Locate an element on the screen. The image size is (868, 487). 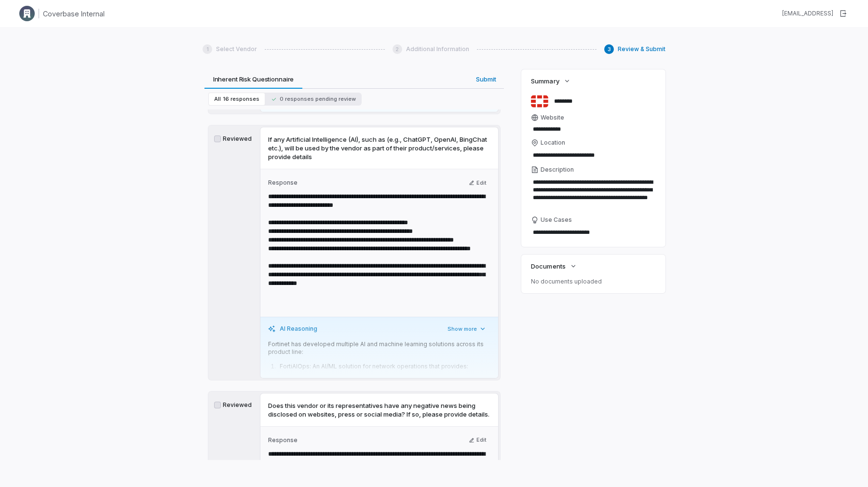
h1: Coverbase Internal is located at coordinates (74, 13).